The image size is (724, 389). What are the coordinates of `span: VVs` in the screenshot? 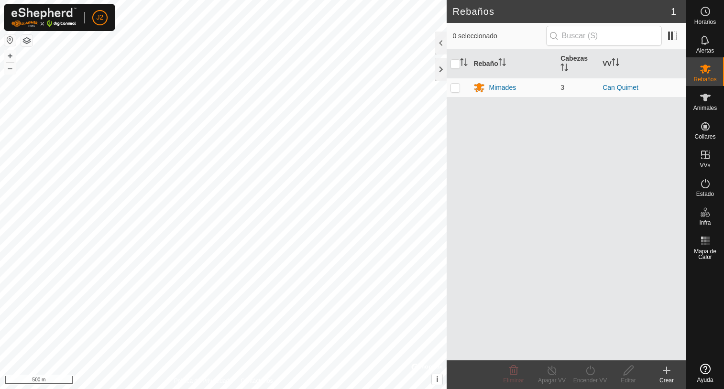 It's located at (705, 165).